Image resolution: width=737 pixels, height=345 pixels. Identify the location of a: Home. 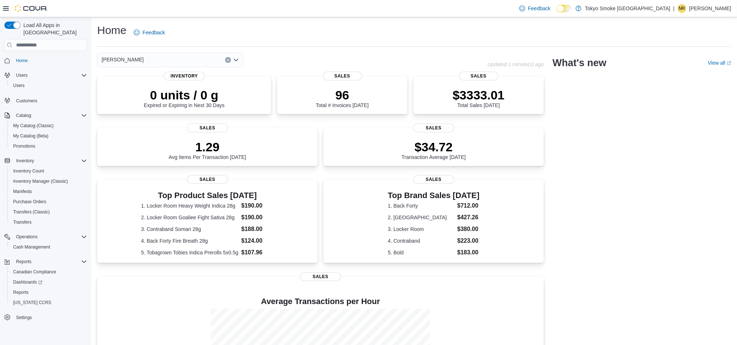
(22, 61).